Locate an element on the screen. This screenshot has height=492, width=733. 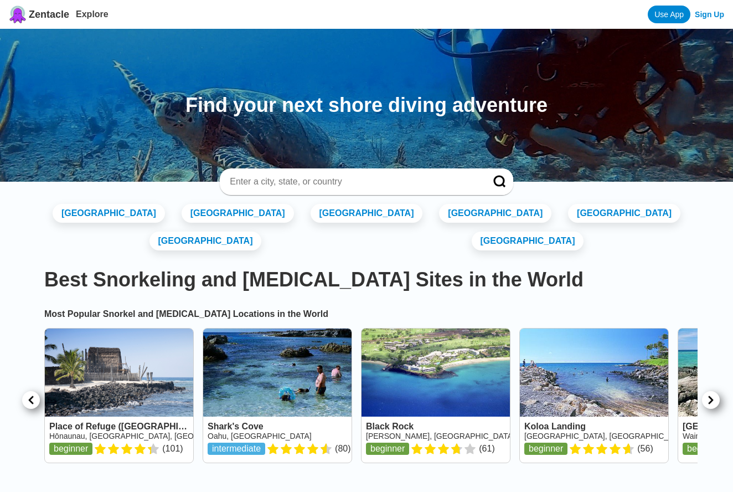
span: Zentacle is located at coordinates (49, 14).